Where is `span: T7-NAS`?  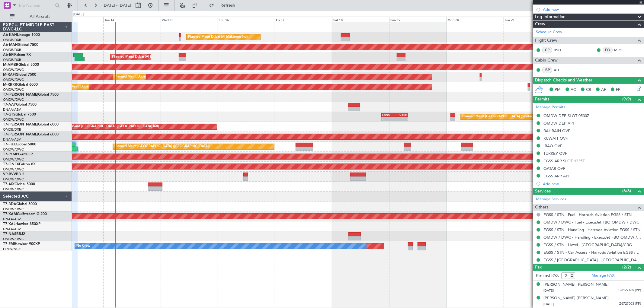 span: T7-NAS is located at coordinates (9, 234).